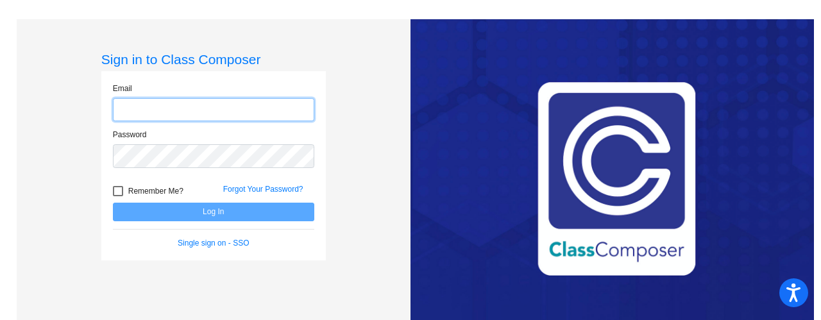  What do you see at coordinates (213, 243) in the screenshot?
I see `a: Single sign on - SSO` at bounding box center [213, 243].